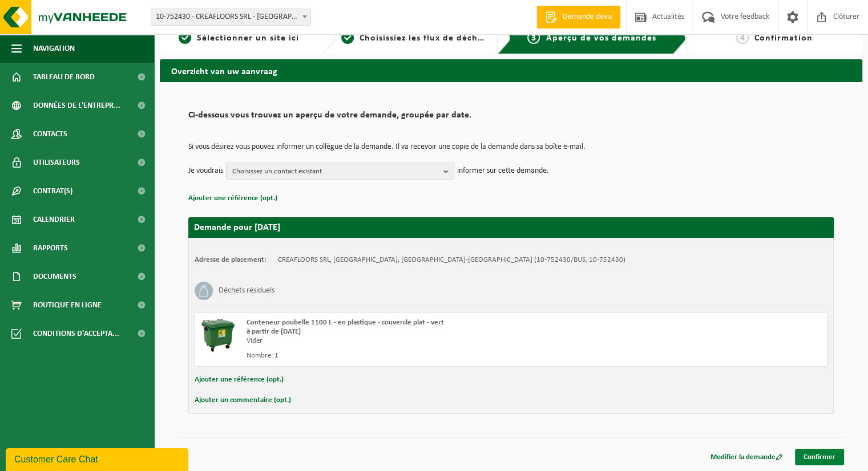  Describe the element at coordinates (91, 14) in the screenshot. I see `div: Customer Care Chat` at that location.